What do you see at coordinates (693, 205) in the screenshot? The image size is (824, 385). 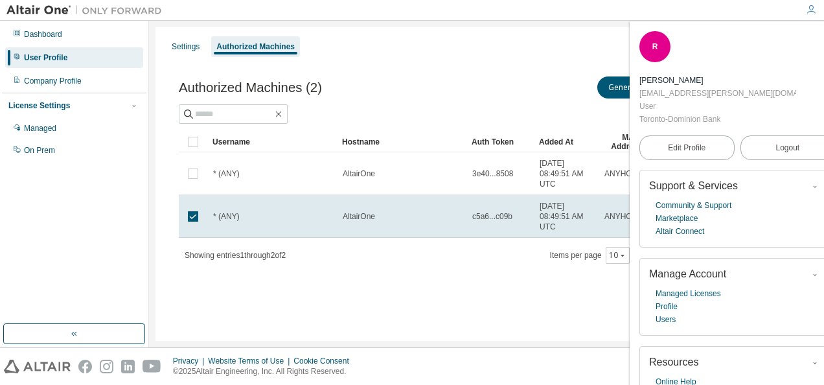 I see `a: Community & Support` at bounding box center [693, 205].